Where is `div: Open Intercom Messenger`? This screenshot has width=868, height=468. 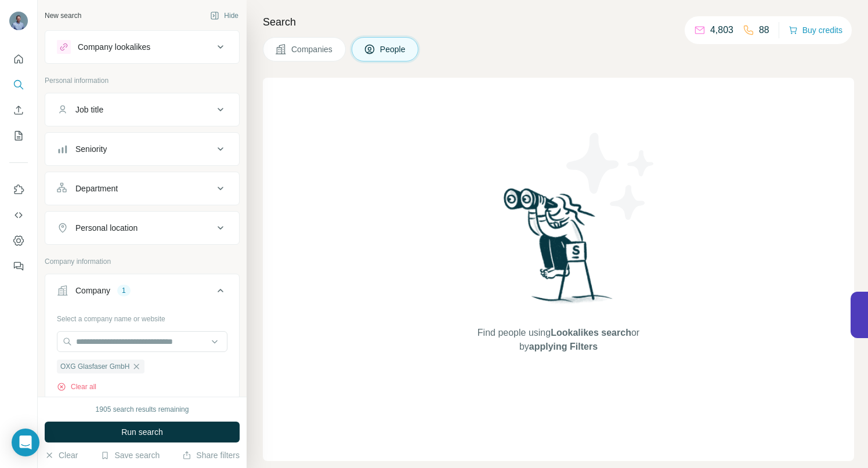 div: Open Intercom Messenger is located at coordinates (25, 443).